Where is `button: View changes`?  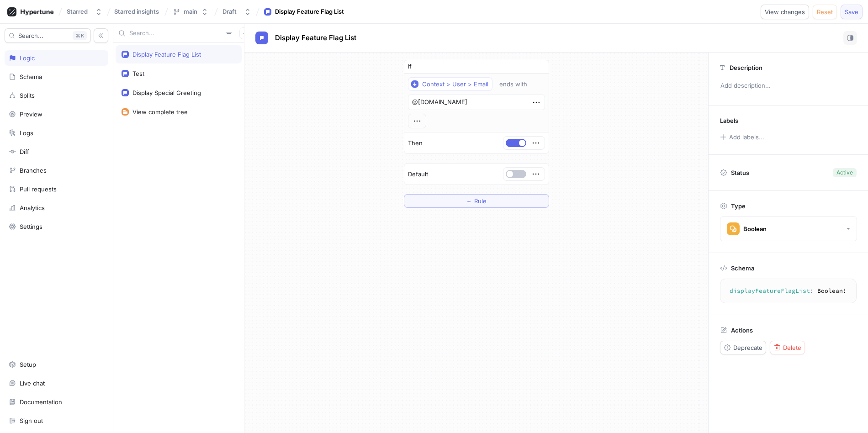 button: View changes is located at coordinates (785, 12).